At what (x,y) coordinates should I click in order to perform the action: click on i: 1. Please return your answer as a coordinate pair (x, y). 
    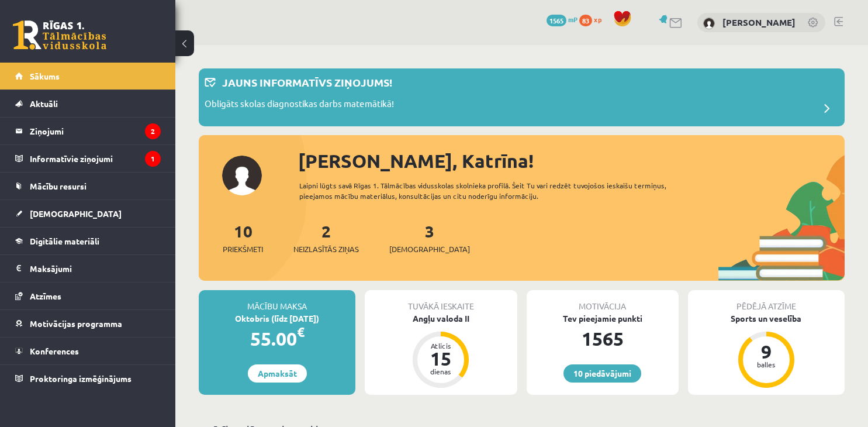
    Looking at the image, I should click on (152, 159).